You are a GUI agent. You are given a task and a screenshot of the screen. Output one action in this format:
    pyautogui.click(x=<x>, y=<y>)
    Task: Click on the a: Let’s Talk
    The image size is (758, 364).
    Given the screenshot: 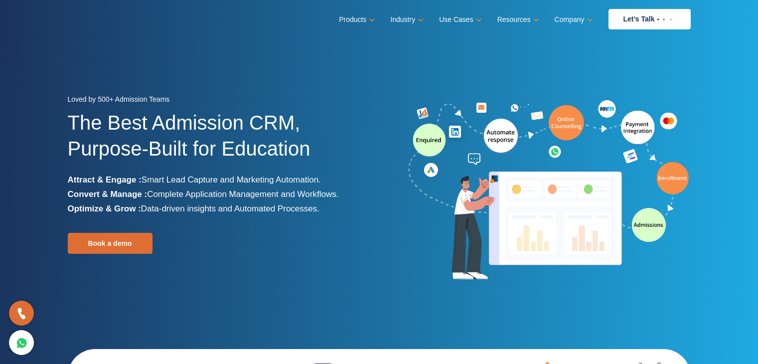 What is the action you would take?
    pyautogui.click(x=650, y=19)
    